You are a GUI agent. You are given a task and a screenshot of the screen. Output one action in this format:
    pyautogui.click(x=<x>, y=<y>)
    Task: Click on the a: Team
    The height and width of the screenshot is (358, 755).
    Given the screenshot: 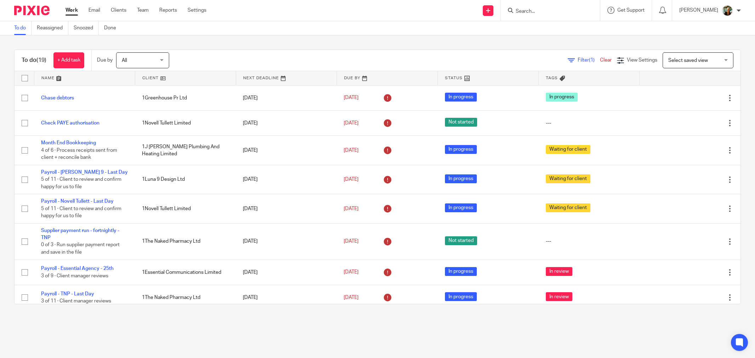 What is the action you would take?
    pyautogui.click(x=143, y=10)
    